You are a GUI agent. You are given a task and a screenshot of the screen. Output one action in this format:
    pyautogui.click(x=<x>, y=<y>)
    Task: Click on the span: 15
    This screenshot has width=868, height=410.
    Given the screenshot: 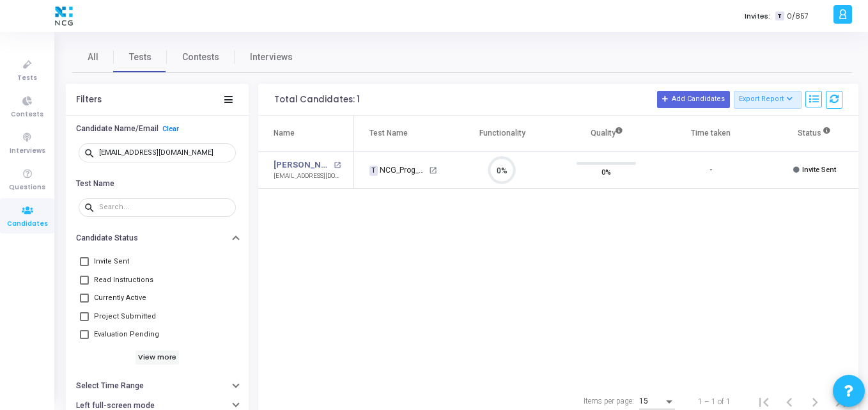 What is the action you would take?
    pyautogui.click(x=644, y=401)
    